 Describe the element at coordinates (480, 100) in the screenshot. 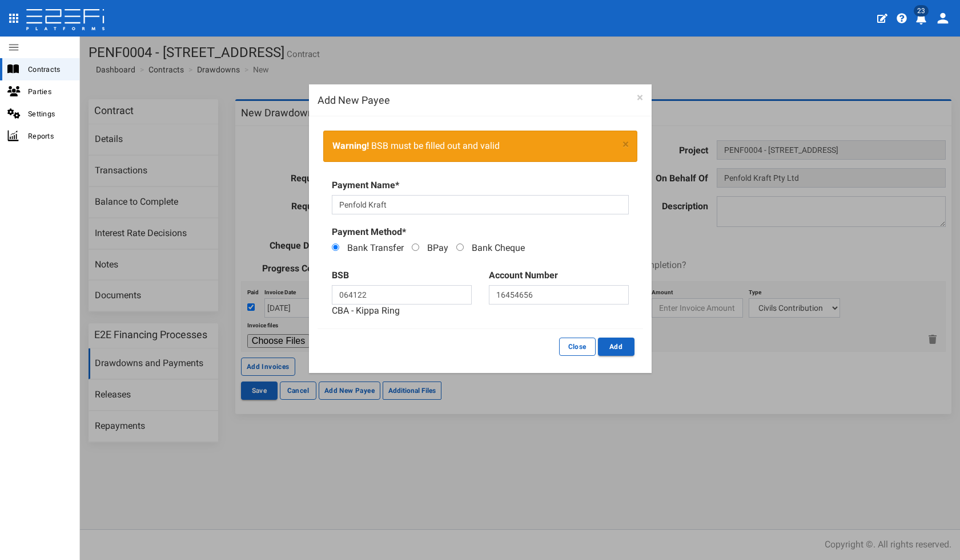

I see `h4: Add New Payee` at that location.